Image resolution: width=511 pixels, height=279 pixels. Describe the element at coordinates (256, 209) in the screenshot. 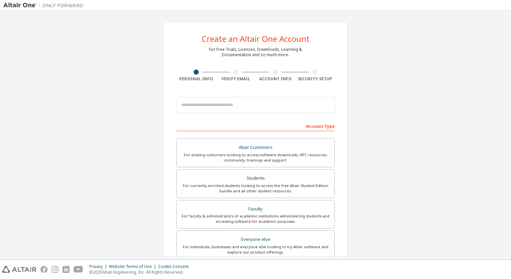

I see `div: Faculty` at that location.